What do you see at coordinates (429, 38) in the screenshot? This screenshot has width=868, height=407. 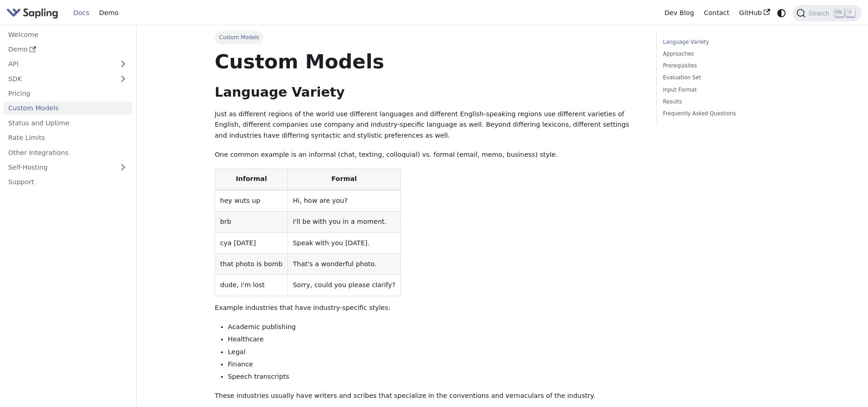 I see `nav: Breadcrumbs` at bounding box center [429, 38].